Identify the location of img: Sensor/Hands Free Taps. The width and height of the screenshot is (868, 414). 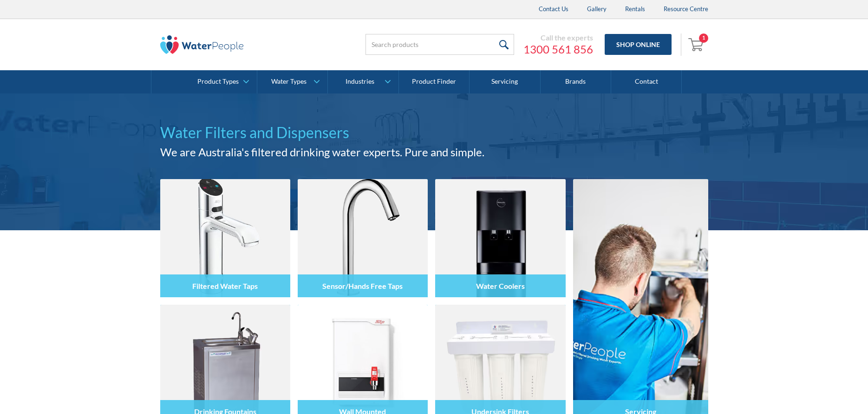
(362, 238).